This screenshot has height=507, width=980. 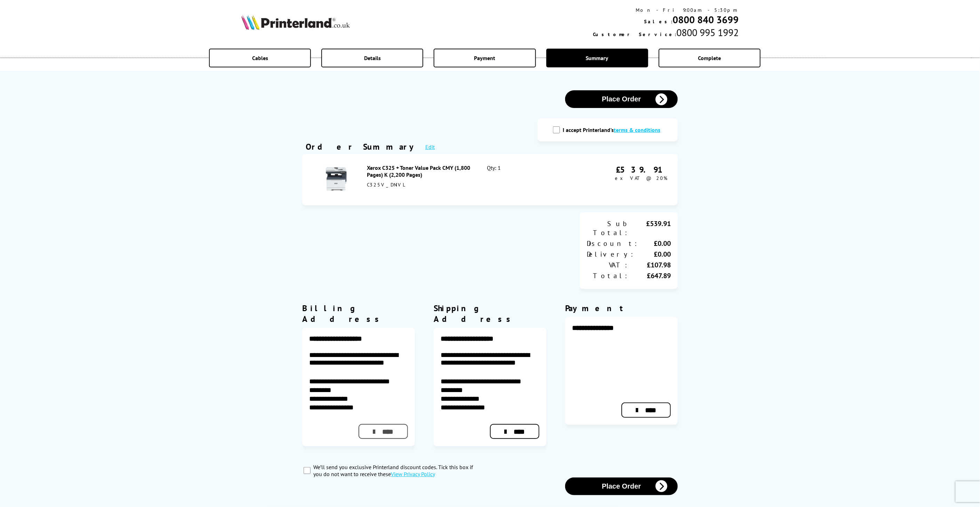 What do you see at coordinates (637, 130) in the screenshot?
I see `a: modal_tc` at bounding box center [637, 130].